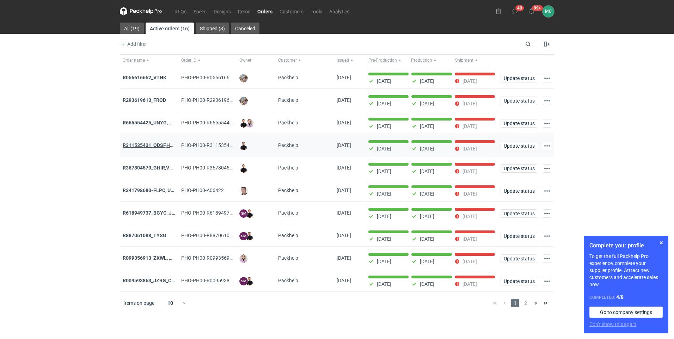  I want to click on strong: R056616662_VTNK, so click(145, 78).